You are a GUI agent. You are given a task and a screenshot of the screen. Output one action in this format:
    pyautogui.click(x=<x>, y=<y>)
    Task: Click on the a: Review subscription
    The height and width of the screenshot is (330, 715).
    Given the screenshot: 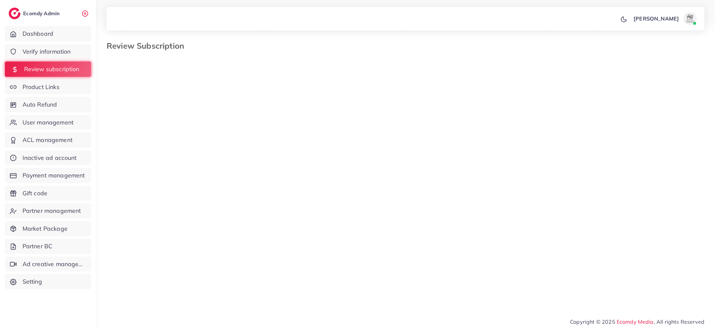 What is the action you would take?
    pyautogui.click(x=48, y=69)
    